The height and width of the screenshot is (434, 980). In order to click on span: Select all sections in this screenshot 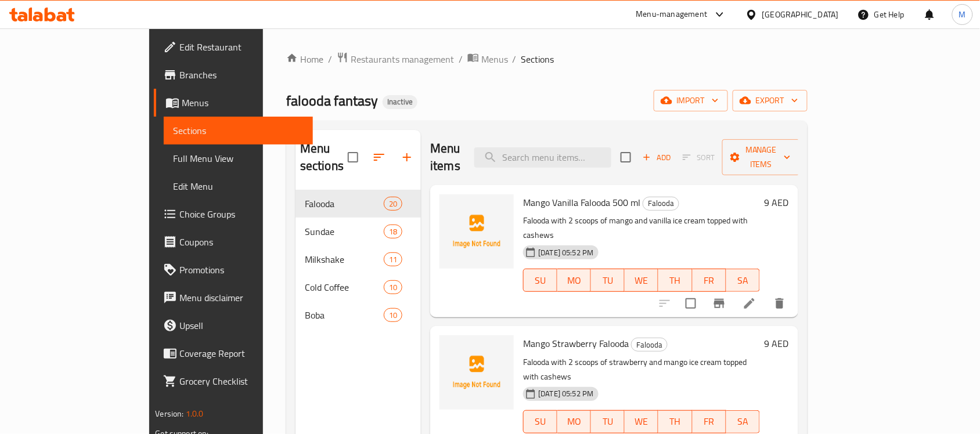, I will do `click(353, 158)`.